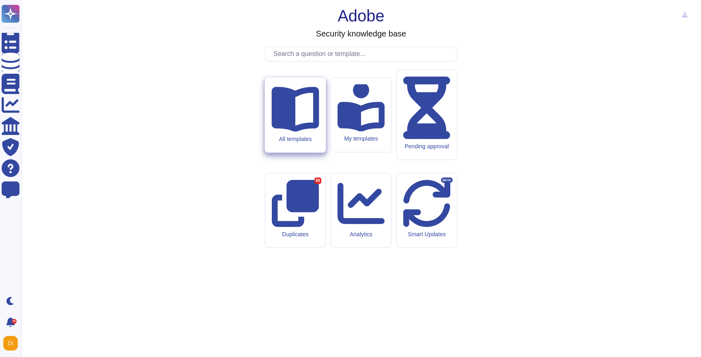  What do you see at coordinates (14, 322) in the screenshot?
I see `div: 9+` at bounding box center [14, 322].